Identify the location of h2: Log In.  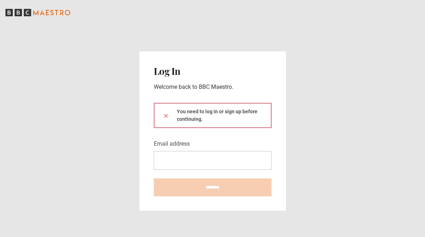
(212, 71).